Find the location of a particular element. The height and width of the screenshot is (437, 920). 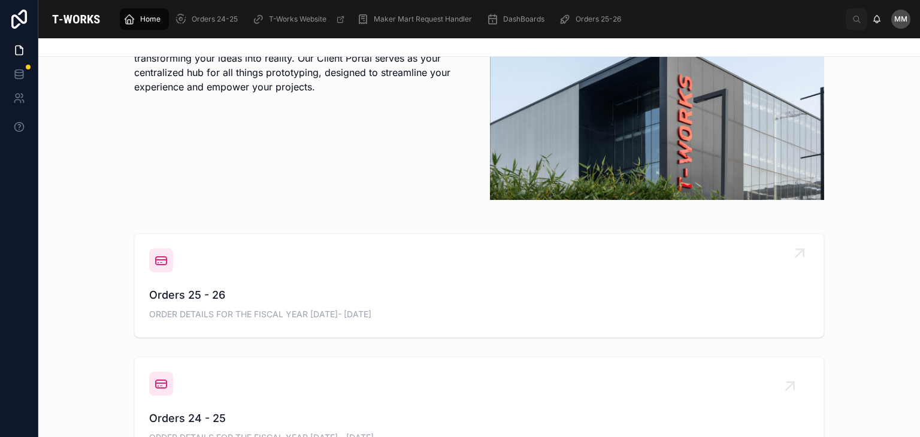

a: Orders 24-25 is located at coordinates (208, 19).